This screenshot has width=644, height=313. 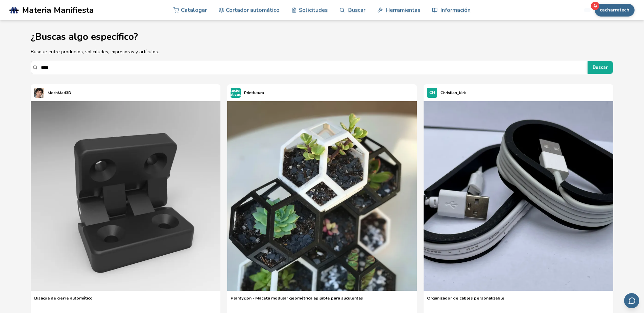 I want to click on a: Perfil de MechMad3DMechMad3D, so click(x=53, y=93).